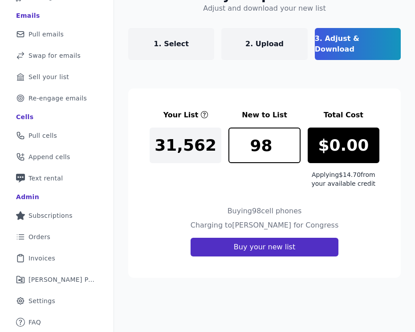 The height and width of the screenshot is (332, 415). I want to click on p: 3. Adjust & Download, so click(357, 44).